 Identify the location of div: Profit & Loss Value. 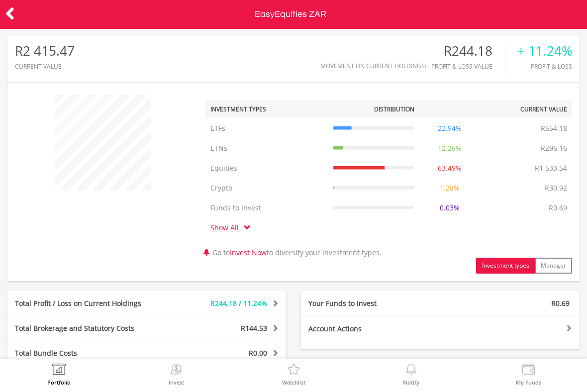
(468, 66).